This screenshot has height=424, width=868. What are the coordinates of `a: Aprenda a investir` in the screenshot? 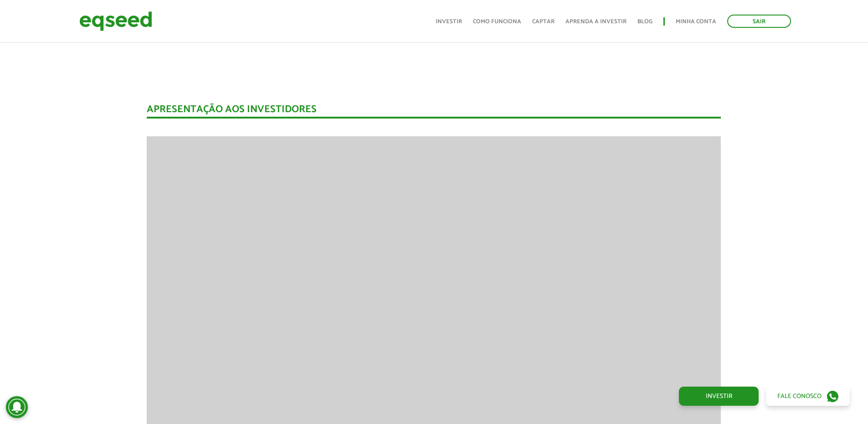 It's located at (596, 22).